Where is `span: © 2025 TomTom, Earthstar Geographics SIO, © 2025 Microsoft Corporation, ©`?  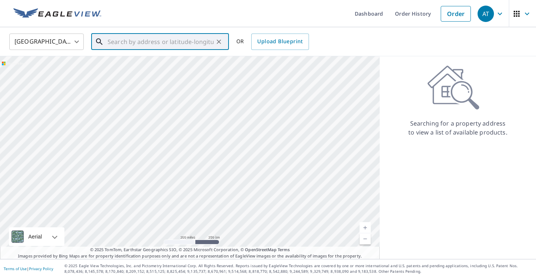 span: © 2025 TomTom, Earthstar Geographics SIO, © 2025 Microsoft Corporation, © is located at coordinates (190, 249).